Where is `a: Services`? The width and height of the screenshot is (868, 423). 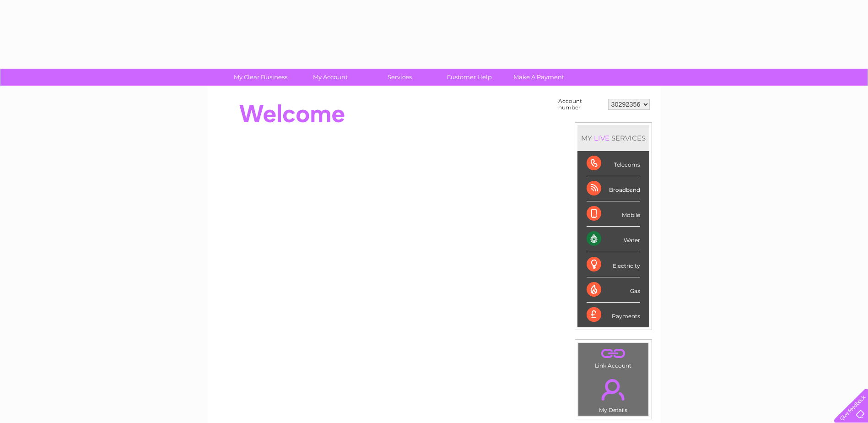
a: Services is located at coordinates (400, 77).